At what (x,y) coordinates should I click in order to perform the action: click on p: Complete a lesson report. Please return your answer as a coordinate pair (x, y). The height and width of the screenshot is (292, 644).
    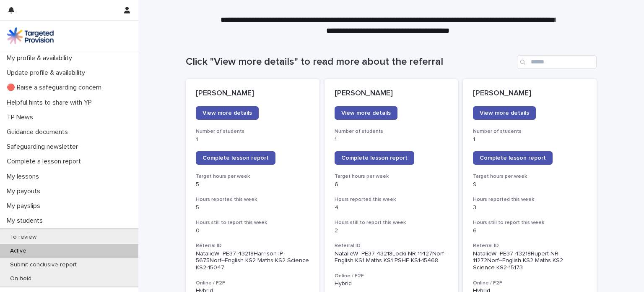
    Looking at the image, I should click on (45, 161).